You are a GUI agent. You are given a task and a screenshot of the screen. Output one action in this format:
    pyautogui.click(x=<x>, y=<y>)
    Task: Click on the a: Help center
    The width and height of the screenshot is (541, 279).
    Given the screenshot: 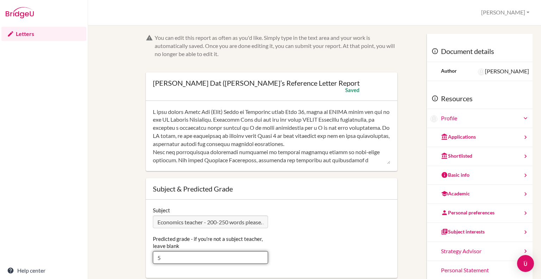 What is the action you would take?
    pyautogui.click(x=44, y=270)
    